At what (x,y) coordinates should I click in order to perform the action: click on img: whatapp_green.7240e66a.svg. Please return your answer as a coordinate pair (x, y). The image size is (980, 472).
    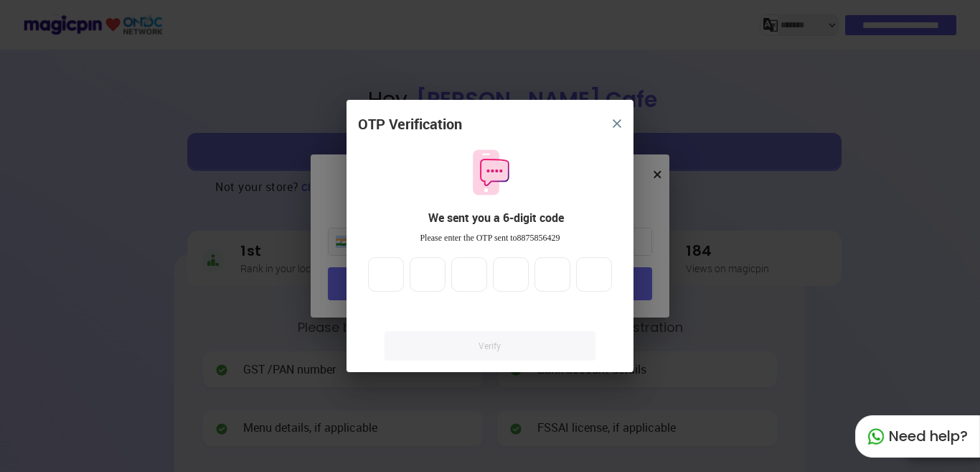
    Looking at the image, I should click on (876, 437).